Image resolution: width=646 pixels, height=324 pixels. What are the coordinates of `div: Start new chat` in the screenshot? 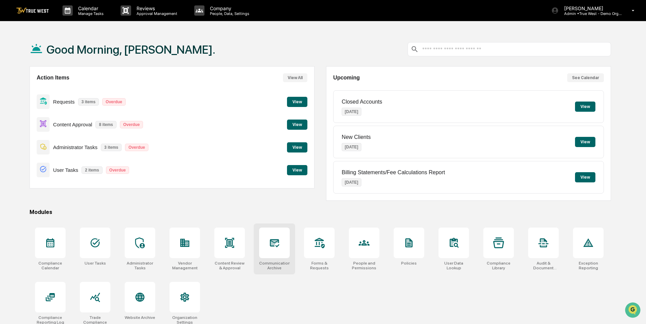 It's located at (67, 55).